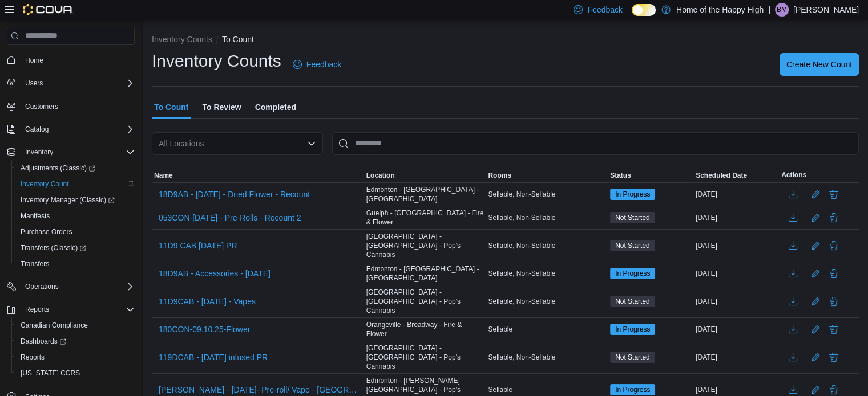 Image resolution: width=868 pixels, height=396 pixels. I want to click on nav: An example of EuiBreadcrumbs, so click(505, 40).